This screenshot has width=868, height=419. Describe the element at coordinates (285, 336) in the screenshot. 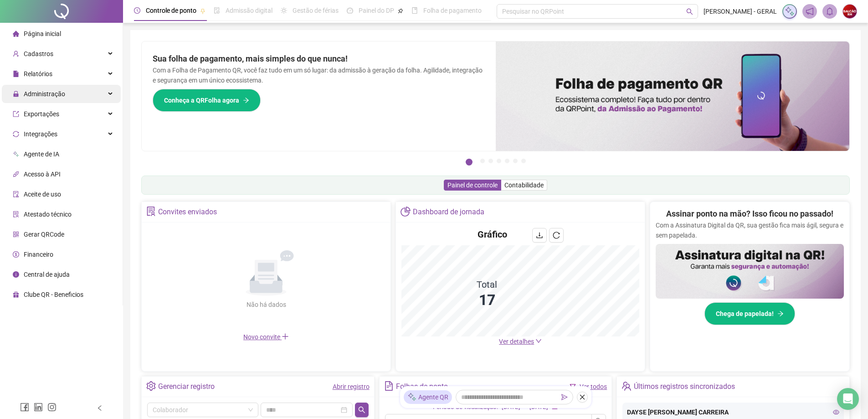

I see `span: plus` at that location.